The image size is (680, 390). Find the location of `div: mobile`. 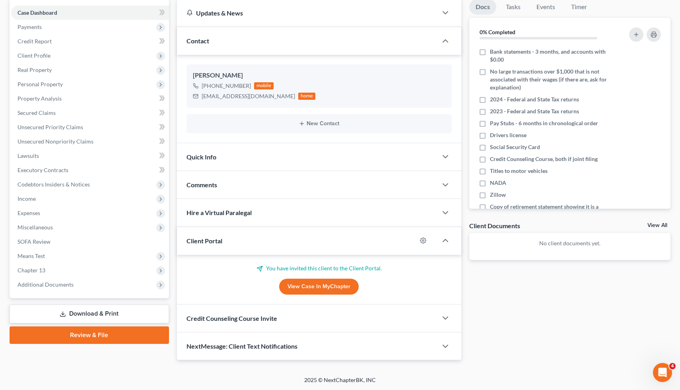

div: mobile is located at coordinates (264, 86).